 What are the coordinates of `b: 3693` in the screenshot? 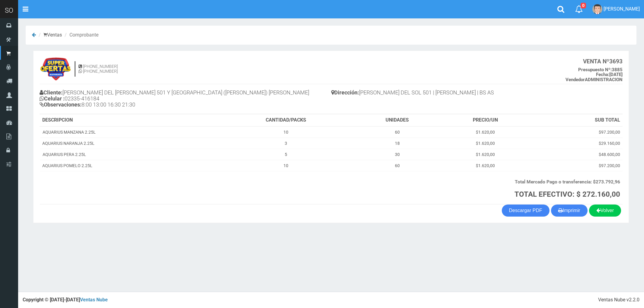 It's located at (603, 61).